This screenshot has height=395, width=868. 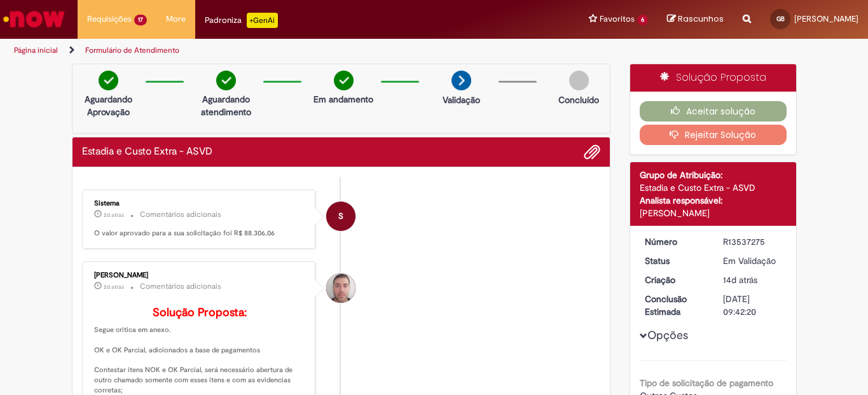 What do you see at coordinates (341, 216) in the screenshot?
I see `span: S` at bounding box center [341, 216].